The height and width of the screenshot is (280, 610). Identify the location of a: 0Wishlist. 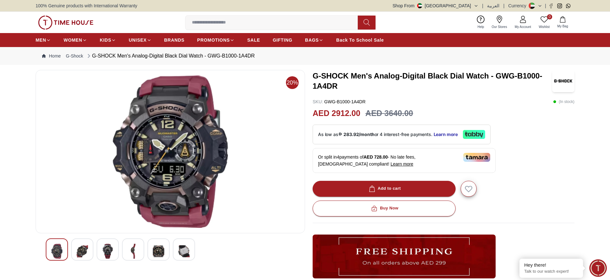
(544, 22).